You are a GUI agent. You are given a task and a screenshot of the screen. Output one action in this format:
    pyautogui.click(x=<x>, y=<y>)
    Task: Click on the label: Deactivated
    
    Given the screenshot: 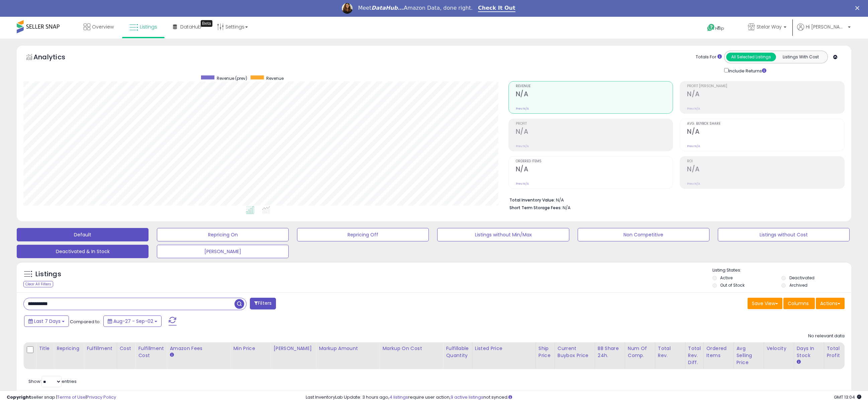 What is the action you would take?
    pyautogui.click(x=801, y=277)
    